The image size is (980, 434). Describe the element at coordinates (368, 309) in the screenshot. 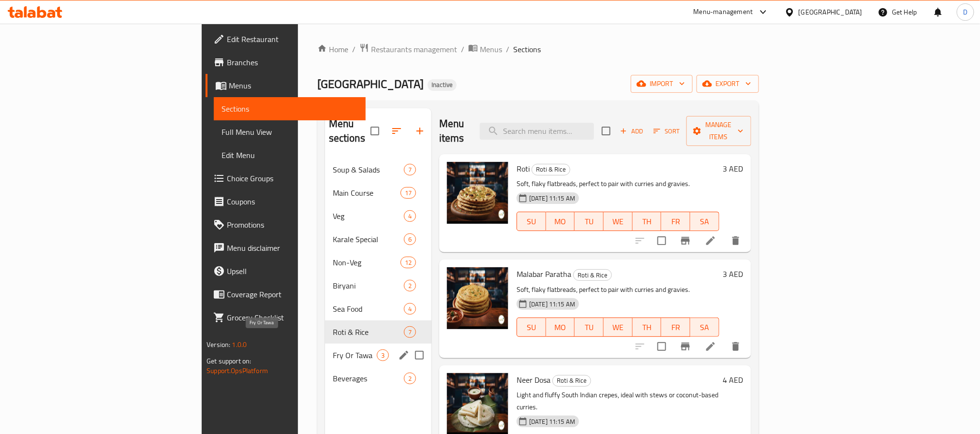

I see `div: Sea Food` at that location.